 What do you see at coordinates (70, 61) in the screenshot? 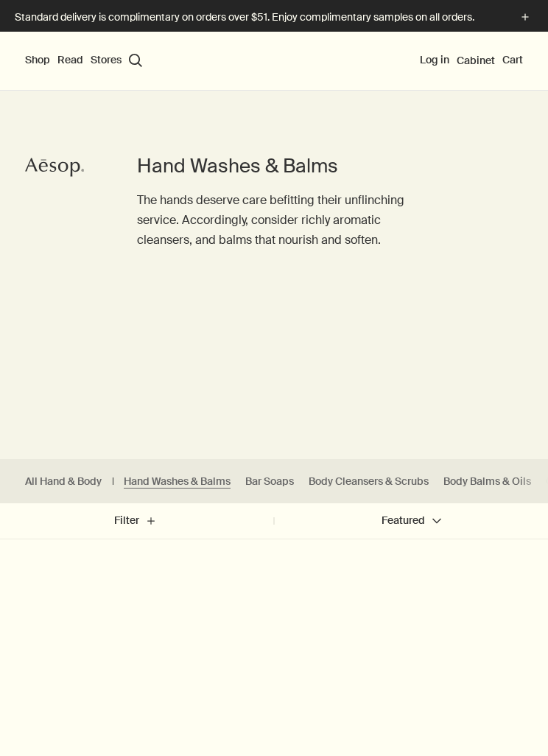
I see `button: Read` at bounding box center [70, 61].